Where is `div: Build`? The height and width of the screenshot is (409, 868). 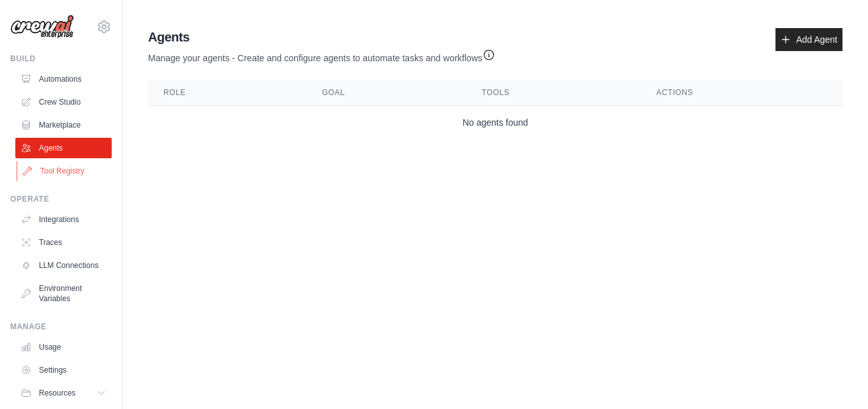 div: Build is located at coordinates (61, 59).